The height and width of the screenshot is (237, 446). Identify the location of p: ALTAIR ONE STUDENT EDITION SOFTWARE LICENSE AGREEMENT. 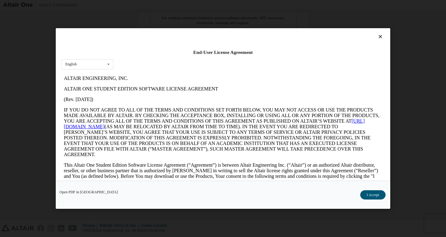
(162, 16).